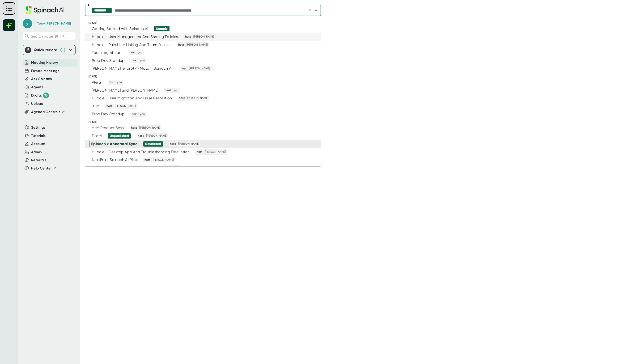  What do you see at coordinates (40, 95) in the screenshot?
I see `div: Drafts` at bounding box center [40, 95].